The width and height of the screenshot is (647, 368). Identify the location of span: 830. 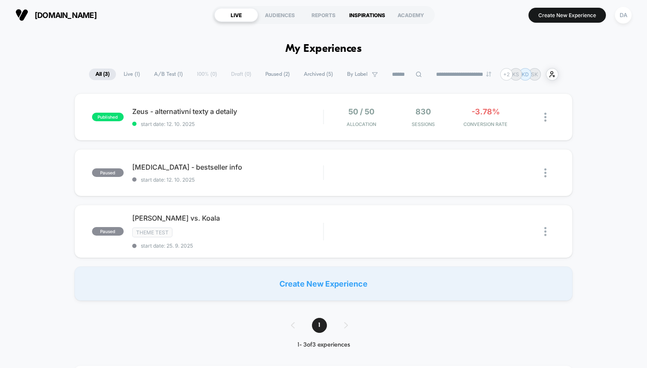
(423, 111).